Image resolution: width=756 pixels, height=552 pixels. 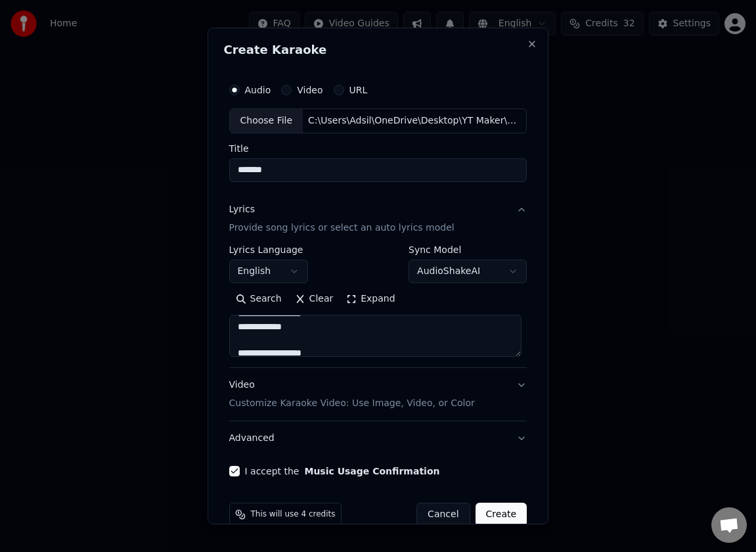 I want to click on h2: Create Karaoke, so click(x=378, y=50).